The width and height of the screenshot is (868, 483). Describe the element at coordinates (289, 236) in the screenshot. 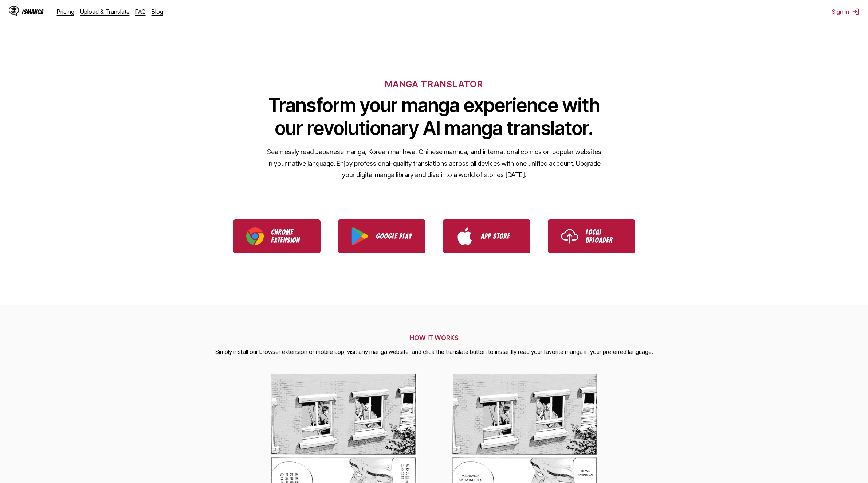

I see `p: Chrome Extension` at that location.